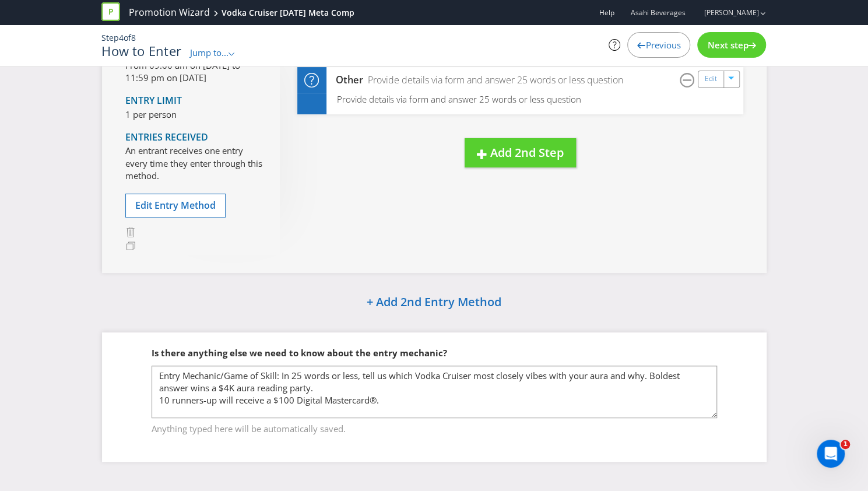 The height and width of the screenshot is (491, 868). Describe the element at coordinates (110, 37) in the screenshot. I see `span: Step` at that location.